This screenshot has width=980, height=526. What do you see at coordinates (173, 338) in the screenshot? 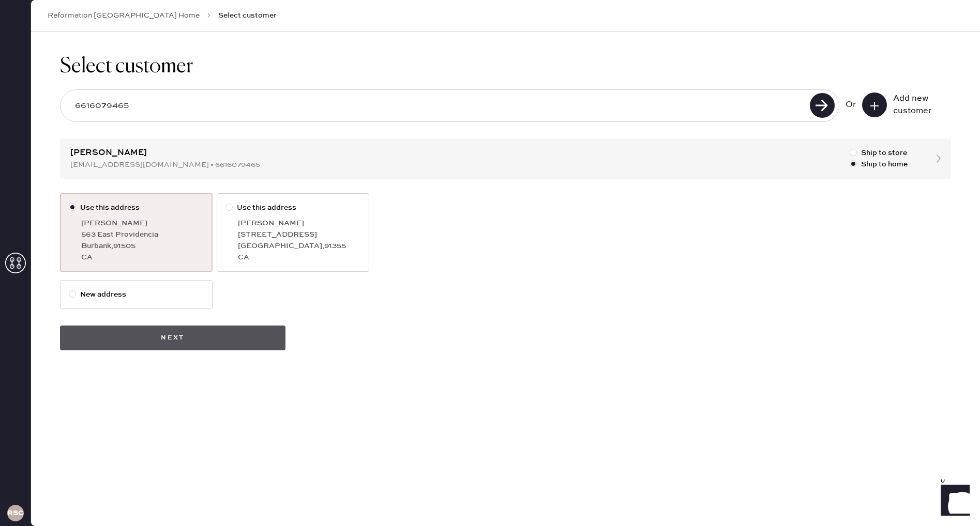
I see `button: Next` at bounding box center [173, 338].